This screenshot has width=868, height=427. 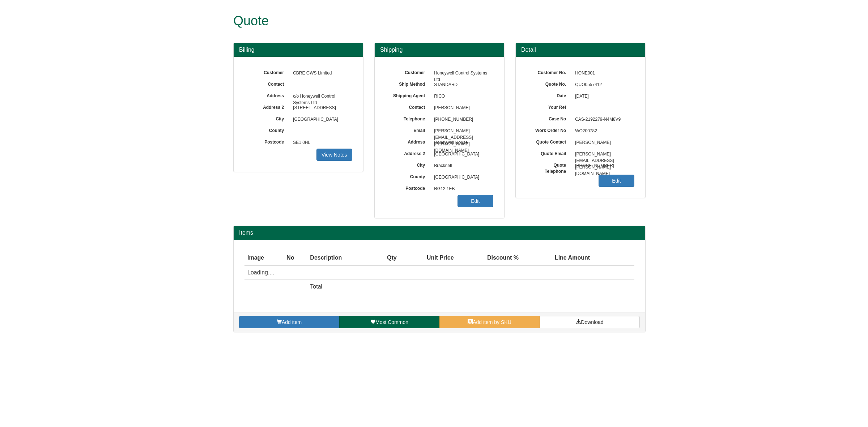 What do you see at coordinates (340, 287) in the screenshot?
I see `td: Total` at bounding box center [340, 287].